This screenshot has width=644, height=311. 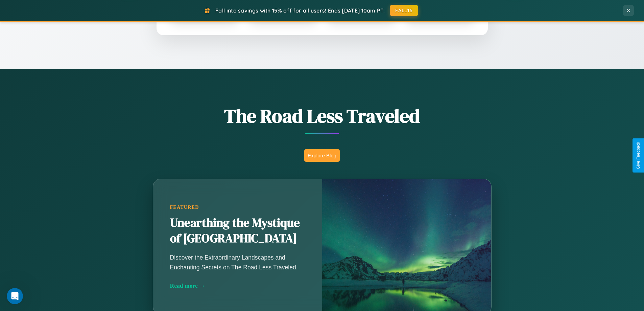 What do you see at coordinates (238, 285) in the screenshot?
I see `div: Read more →` at bounding box center [238, 285].